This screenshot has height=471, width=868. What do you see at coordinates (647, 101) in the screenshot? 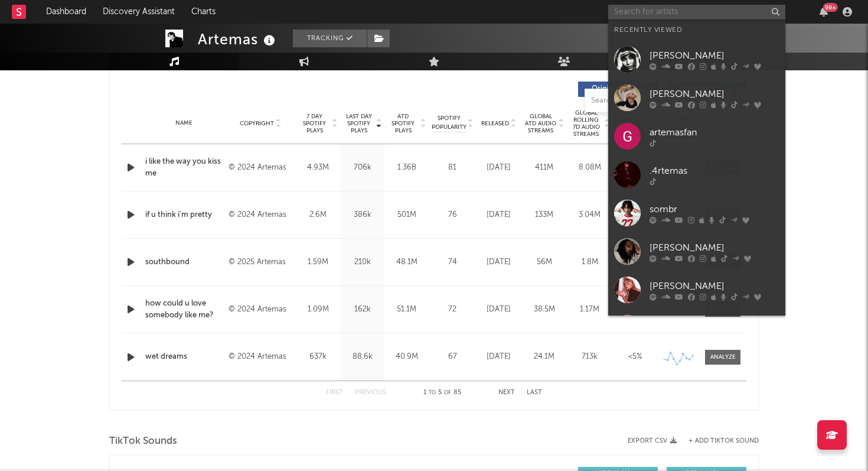
I see `input: Search by song name or URL` at bounding box center [647, 101].